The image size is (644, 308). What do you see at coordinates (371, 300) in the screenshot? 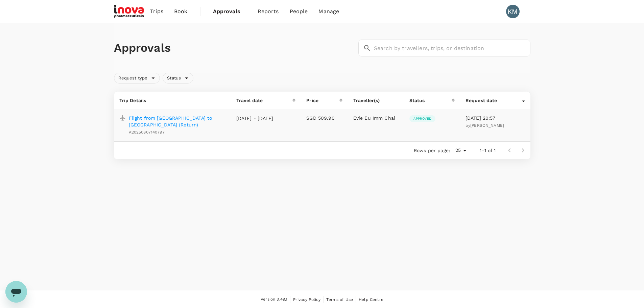
I see `span: Help Centre` at bounding box center [371, 300].